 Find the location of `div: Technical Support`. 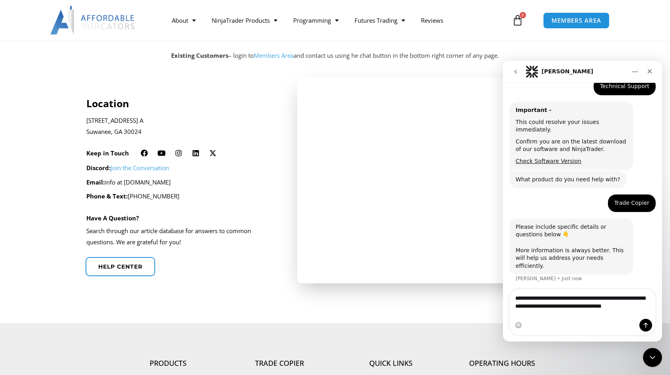

div: Technical Support is located at coordinates (122, 25).